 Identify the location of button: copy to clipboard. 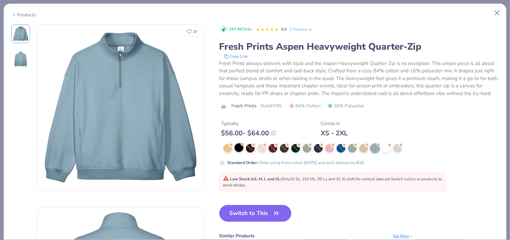
(236, 56).